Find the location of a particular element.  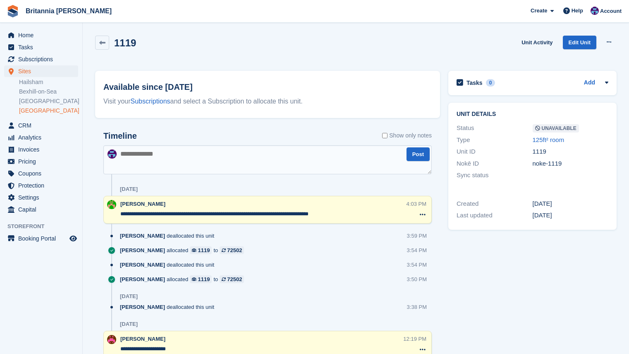

span: Account is located at coordinates (611, 11).